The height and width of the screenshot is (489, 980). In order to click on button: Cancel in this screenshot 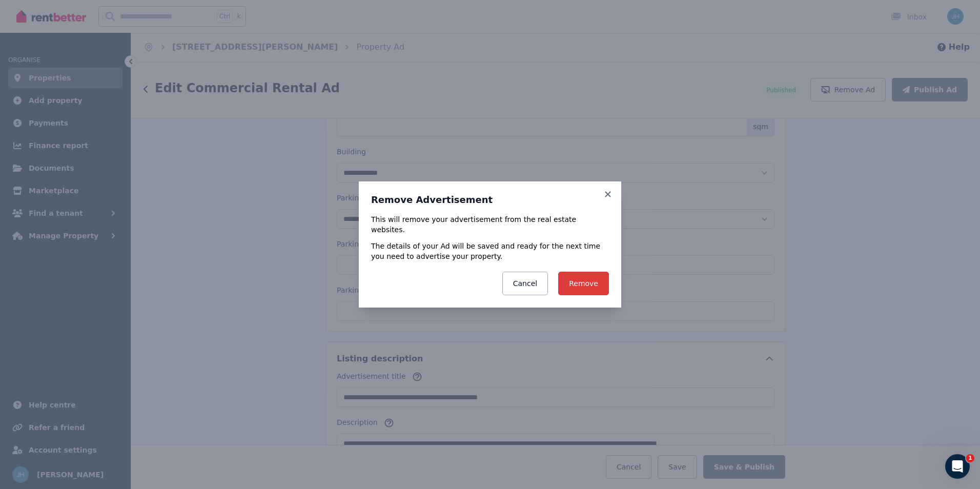, I will do `click(525, 283)`.